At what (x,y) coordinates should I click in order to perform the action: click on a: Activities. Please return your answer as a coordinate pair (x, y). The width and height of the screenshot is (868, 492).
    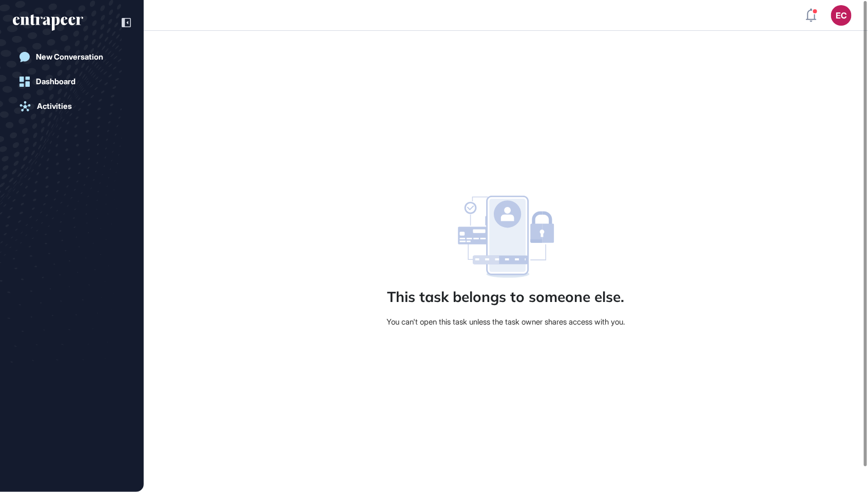
    Looking at the image, I should click on (72, 106).